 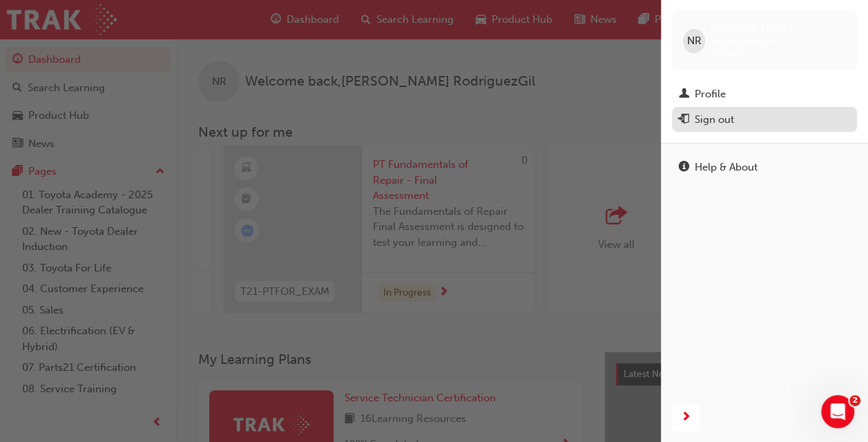 I want to click on span: next-icon, so click(x=686, y=417).